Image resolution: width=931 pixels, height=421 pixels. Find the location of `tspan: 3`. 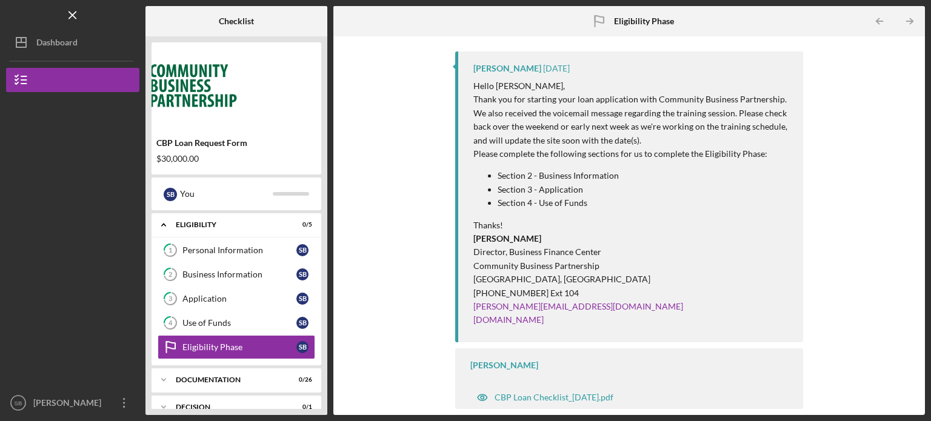

tspan: 3 is located at coordinates (170, 299).